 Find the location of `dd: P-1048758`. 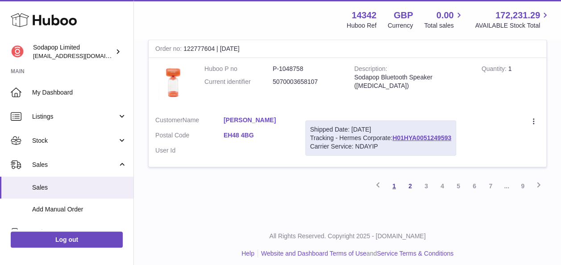

dd: P-1048758 is located at coordinates (306, 69).